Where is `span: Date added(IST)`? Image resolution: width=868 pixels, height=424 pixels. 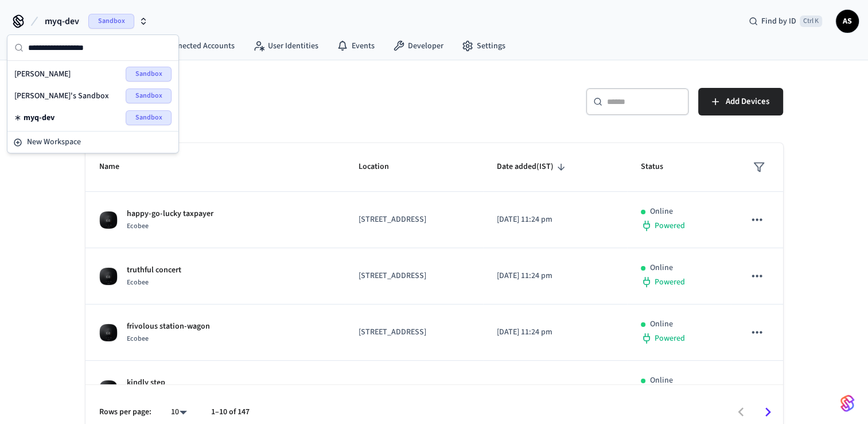 span: Date added(IST) is located at coordinates (532, 166).